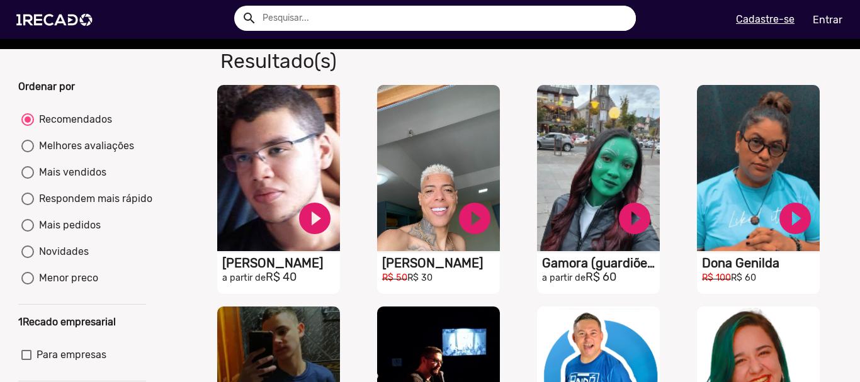 This screenshot has height=382, width=860. Describe the element at coordinates (67, 322) in the screenshot. I see `b: 1Recado empresarial` at that location.